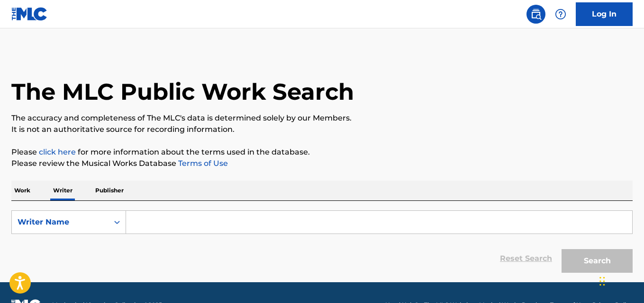 This screenshot has height=303, width=644. I want to click on p: It is not an authoritative source for recording information., so click(322, 130).